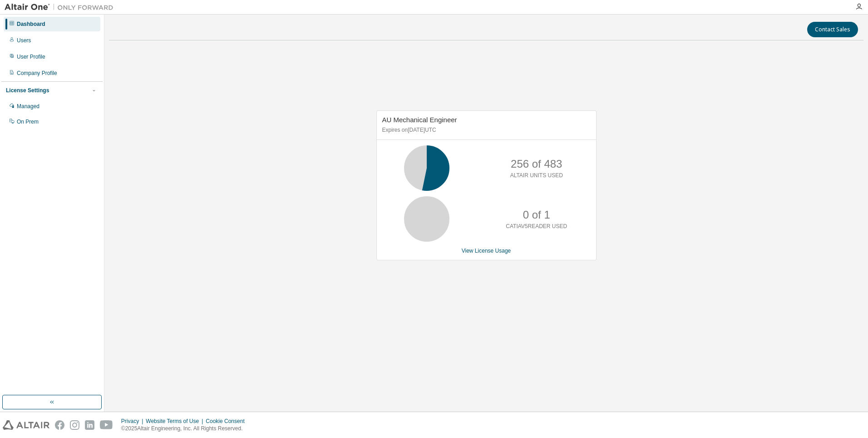  Describe the element at coordinates (31, 24) in the screenshot. I see `div: Dashboard` at that location.